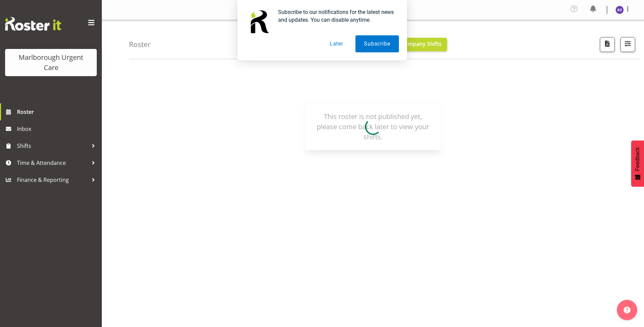 The image size is (644, 327). Describe the element at coordinates (638, 159) in the screenshot. I see `span: Feedback` at that location.